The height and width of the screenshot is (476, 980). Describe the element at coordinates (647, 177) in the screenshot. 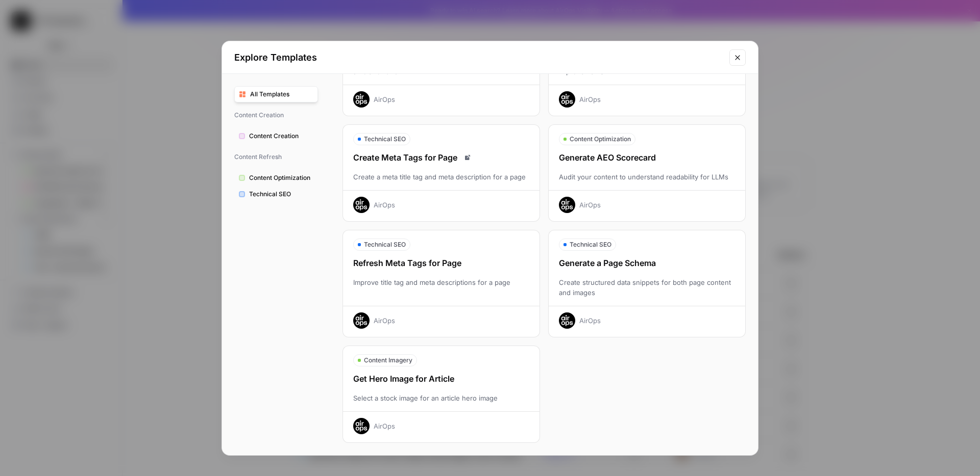

I see `div: Audit your content to understand readability for LLMs` at that location.